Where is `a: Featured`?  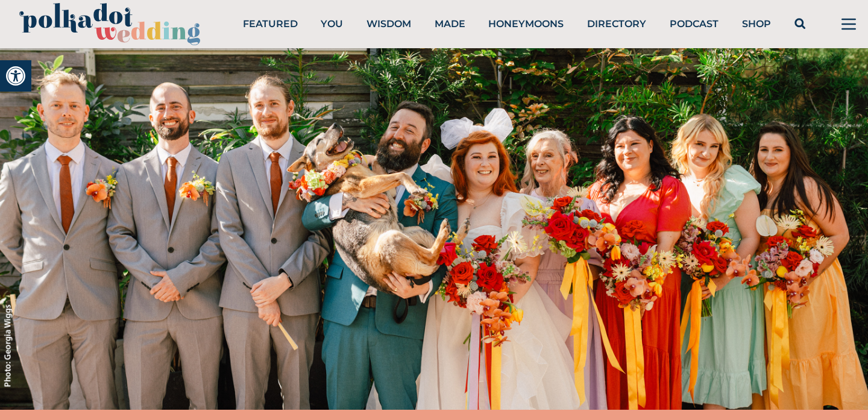 a: Featured is located at coordinates (270, 23).